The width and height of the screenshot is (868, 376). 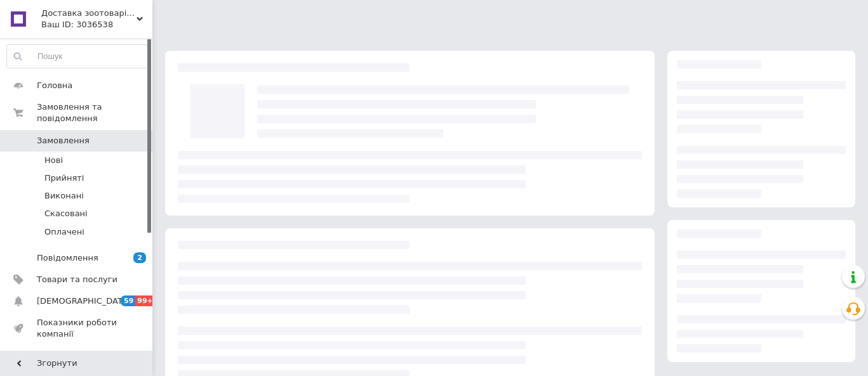 What do you see at coordinates (53, 160) in the screenshot?
I see `span: Нові` at bounding box center [53, 160].